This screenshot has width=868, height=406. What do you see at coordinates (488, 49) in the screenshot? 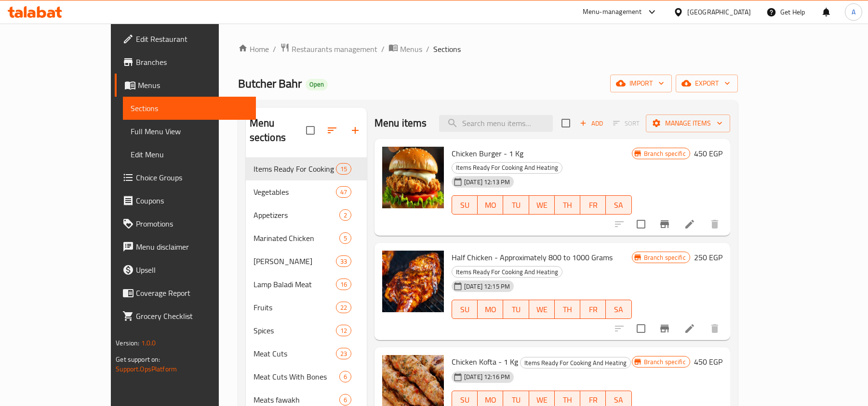
I see `nav: breadcrumb` at bounding box center [488, 49].